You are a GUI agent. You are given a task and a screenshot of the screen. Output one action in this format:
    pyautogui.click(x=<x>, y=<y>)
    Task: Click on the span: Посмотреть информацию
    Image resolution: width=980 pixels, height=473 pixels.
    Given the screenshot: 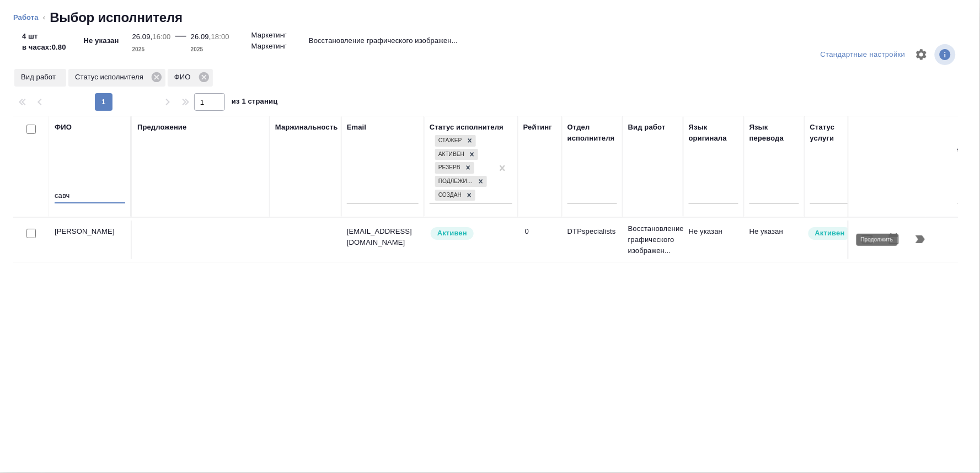 What is the action you would take?
    pyautogui.click(x=946, y=54)
    